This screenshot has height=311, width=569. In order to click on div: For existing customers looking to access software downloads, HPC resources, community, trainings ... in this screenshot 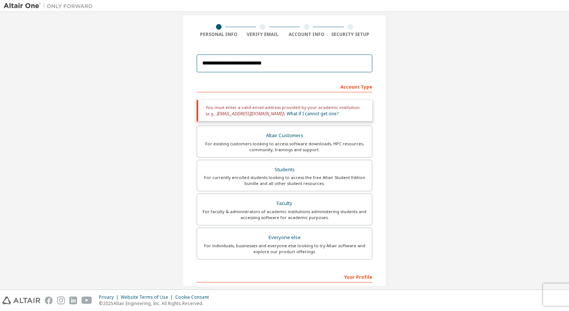, I will do `click(285, 147)`.